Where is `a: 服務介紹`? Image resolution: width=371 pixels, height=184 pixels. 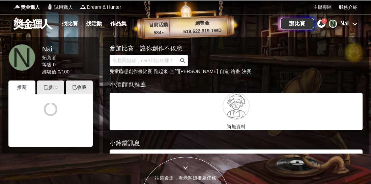
a: 服務介紹 is located at coordinates (348, 7).